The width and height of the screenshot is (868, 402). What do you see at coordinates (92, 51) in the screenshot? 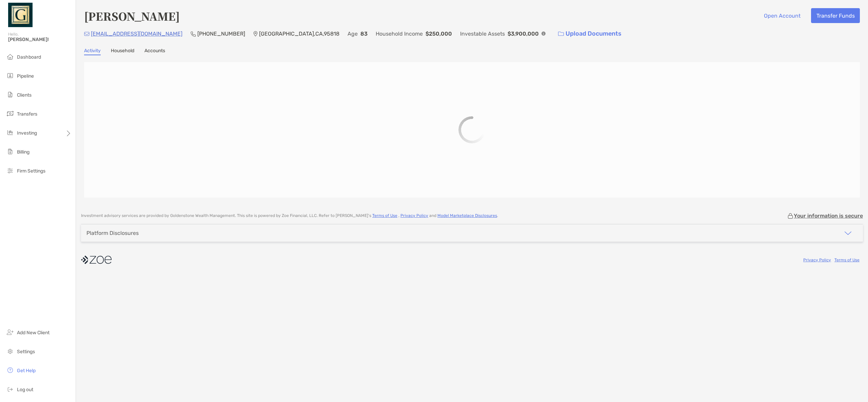
I see `a: Activity` at bounding box center [92, 51].